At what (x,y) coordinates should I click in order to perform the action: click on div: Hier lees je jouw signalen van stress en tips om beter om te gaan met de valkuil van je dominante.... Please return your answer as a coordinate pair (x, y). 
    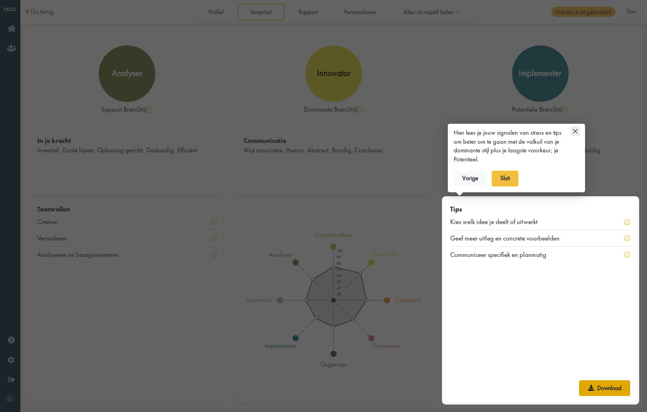
    Looking at the image, I should click on (509, 146).